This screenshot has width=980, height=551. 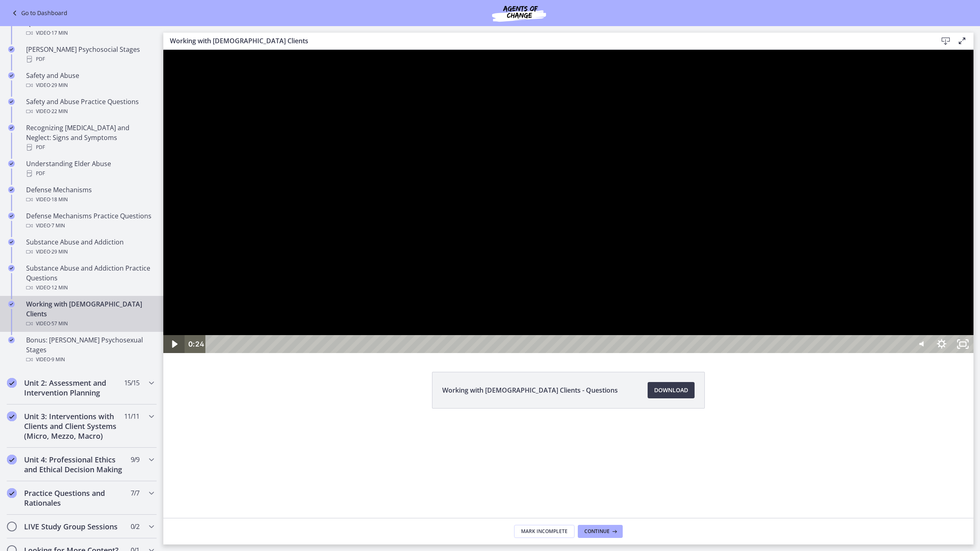 What do you see at coordinates (39, 13) in the screenshot?
I see `a: Go to Dashboard` at bounding box center [39, 13].